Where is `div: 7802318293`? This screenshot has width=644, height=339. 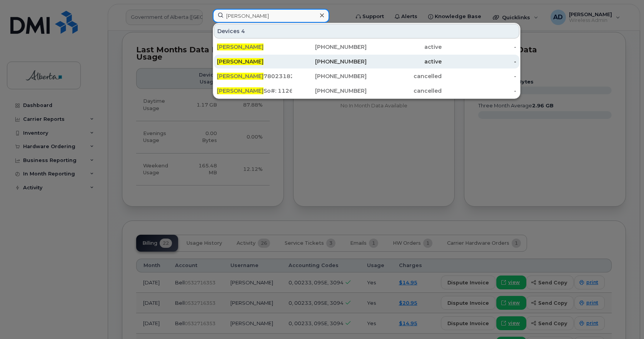
div: 7802318293 is located at coordinates (254, 76).